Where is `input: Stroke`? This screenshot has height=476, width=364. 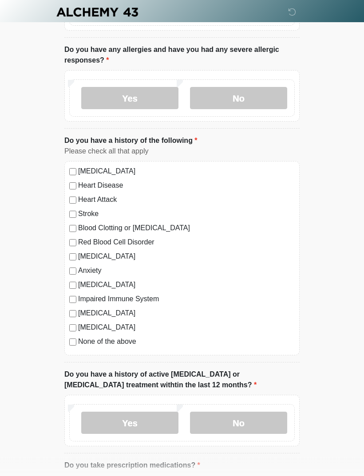
input: Stroke is located at coordinates (73, 215).